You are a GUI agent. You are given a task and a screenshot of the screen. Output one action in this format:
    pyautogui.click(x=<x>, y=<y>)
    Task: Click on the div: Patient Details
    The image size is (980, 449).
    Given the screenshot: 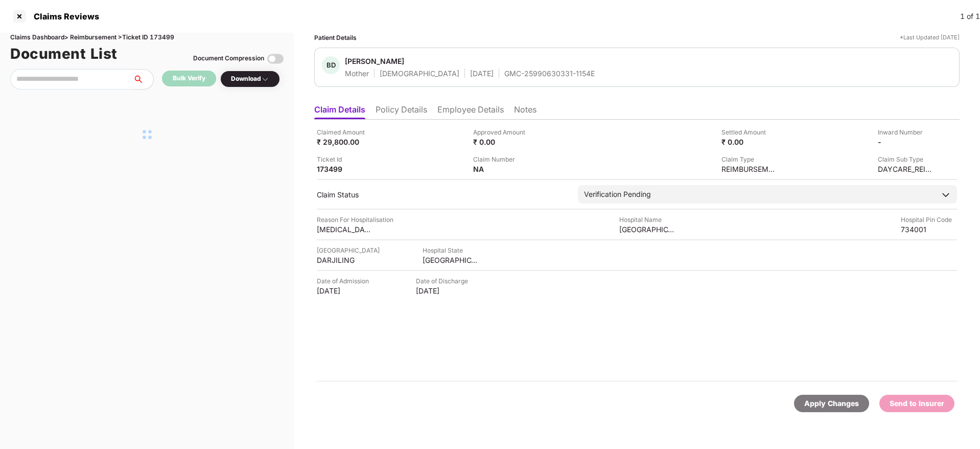 What is the action you would take?
    pyautogui.click(x=335, y=37)
    